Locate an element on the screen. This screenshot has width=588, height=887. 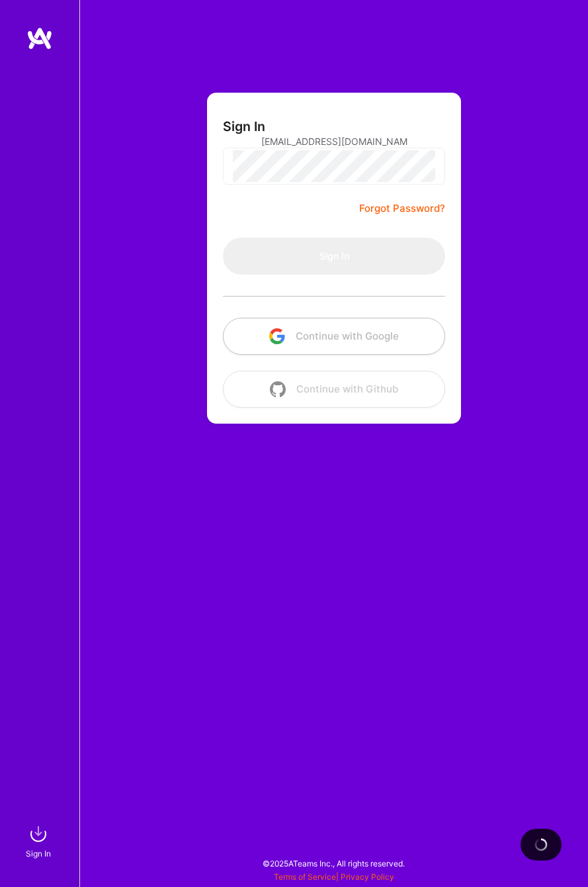
a: Privacy Policy is located at coordinates (367, 876).